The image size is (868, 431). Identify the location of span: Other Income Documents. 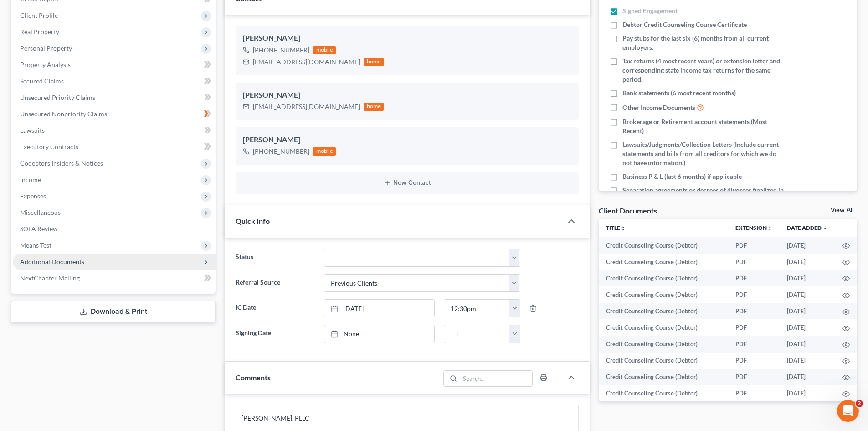
(659, 108).